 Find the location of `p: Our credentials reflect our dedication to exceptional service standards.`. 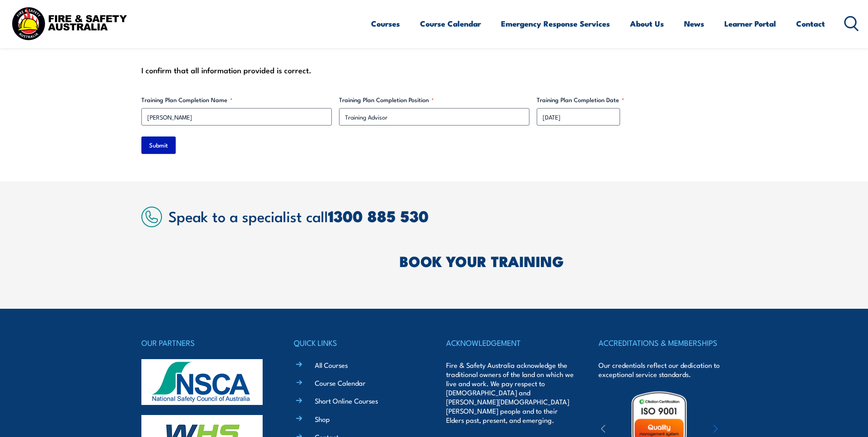

p: Our credentials reflect our dedication to exceptional service standards. is located at coordinates (662, 369).